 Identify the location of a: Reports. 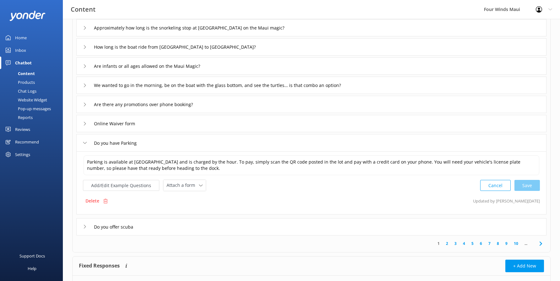
(33, 118).